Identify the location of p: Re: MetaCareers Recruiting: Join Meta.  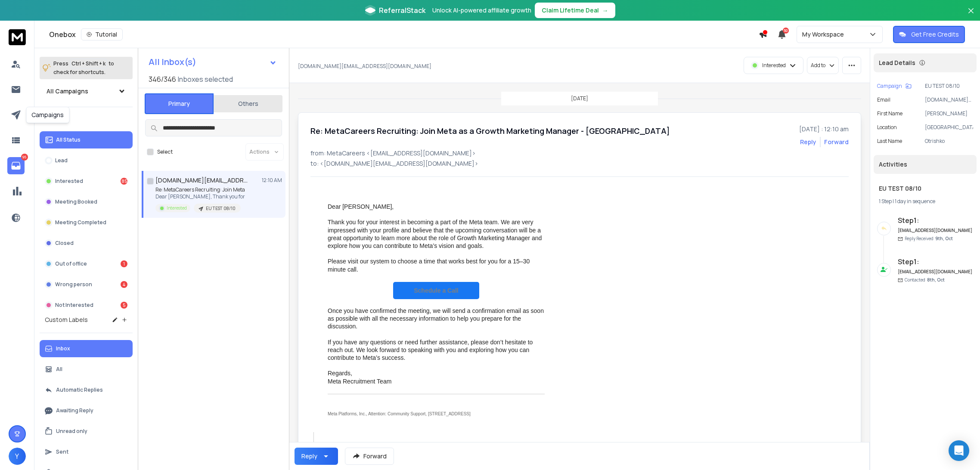
(200, 190).